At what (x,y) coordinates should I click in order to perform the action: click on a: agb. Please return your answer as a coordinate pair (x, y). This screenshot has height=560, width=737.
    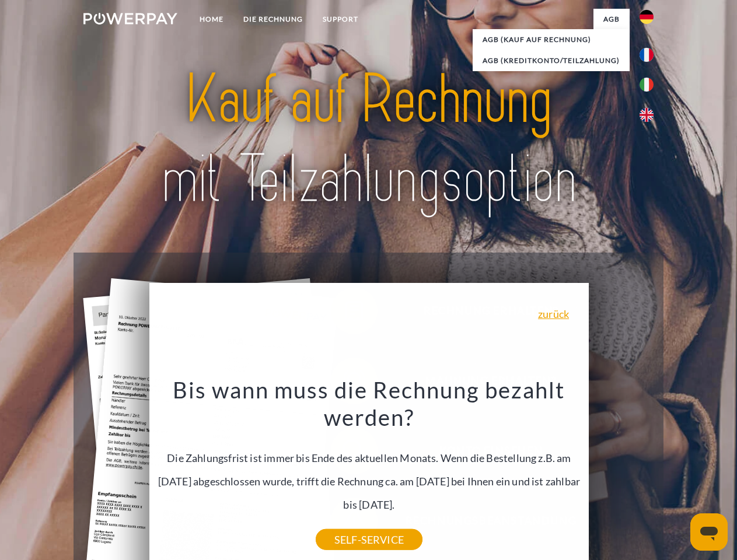
    Looking at the image, I should click on (611, 19).